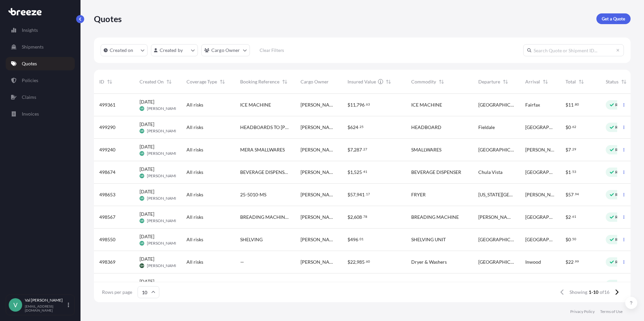 Image resolution: width=644 pixels, height=321 pixels. Describe the element at coordinates (424, 82) in the screenshot. I see `span: Commodity` at that location.